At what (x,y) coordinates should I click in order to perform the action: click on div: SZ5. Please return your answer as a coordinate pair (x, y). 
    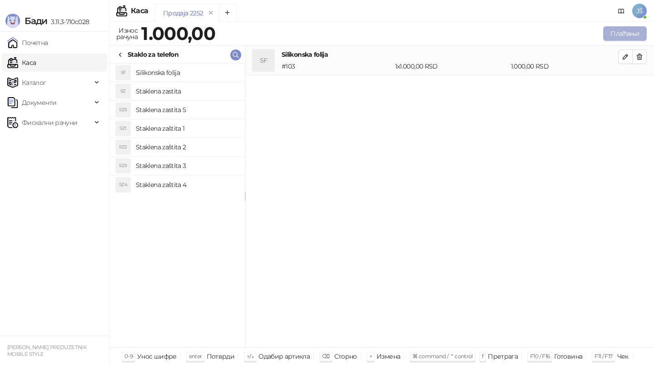
    Looking at the image, I should click on (123, 110).